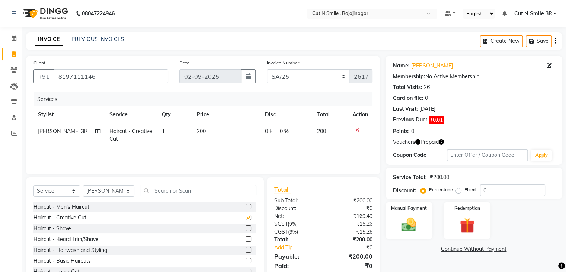  Describe the element at coordinates (409, 76) in the screenshot. I see `div: Membership:` at that location.